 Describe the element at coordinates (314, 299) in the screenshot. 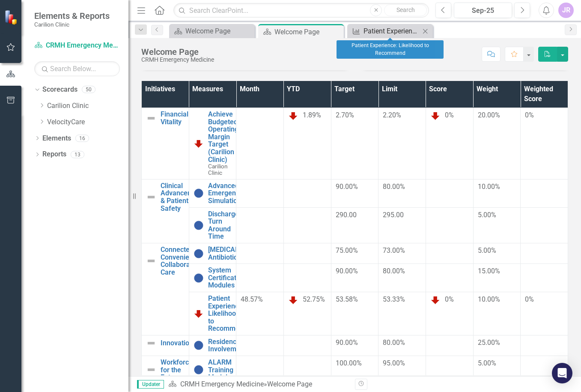

I see `span: 52.75%` at that location.